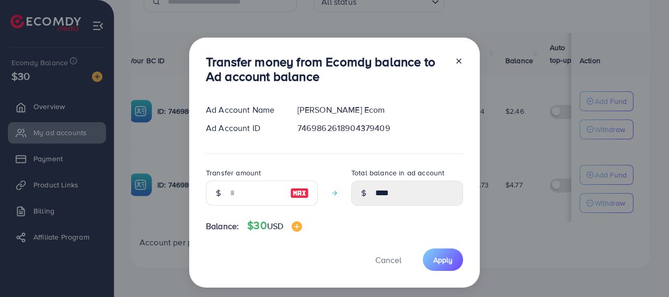 The height and width of the screenshot is (297, 669). What do you see at coordinates (388, 260) in the screenshot?
I see `button: Cancel` at bounding box center [388, 260].